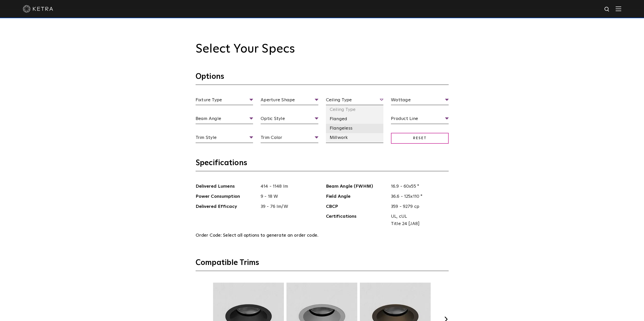 The height and width of the screenshot is (321, 644). Describe the element at coordinates (357, 196) in the screenshot. I see `span: Field Angle` at that location.